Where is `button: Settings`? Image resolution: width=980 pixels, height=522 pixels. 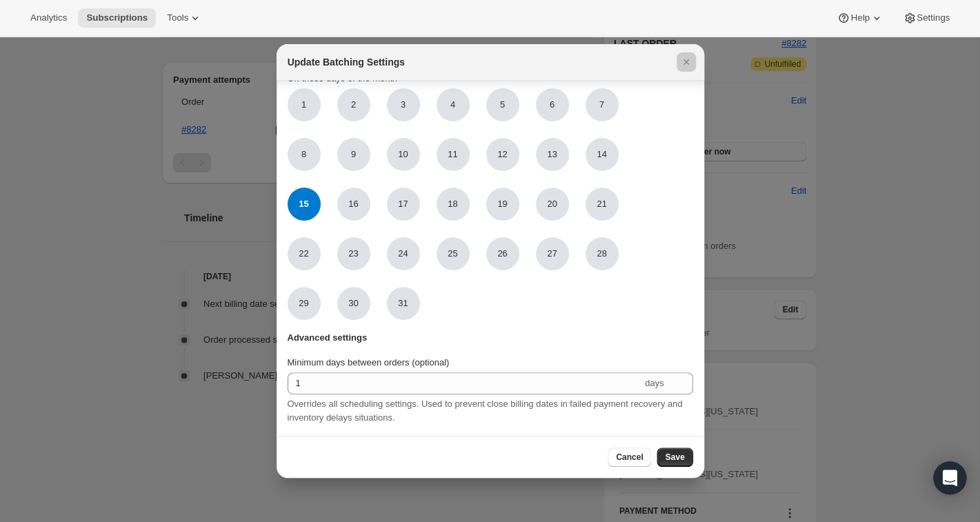 button: Settings is located at coordinates (927, 18).